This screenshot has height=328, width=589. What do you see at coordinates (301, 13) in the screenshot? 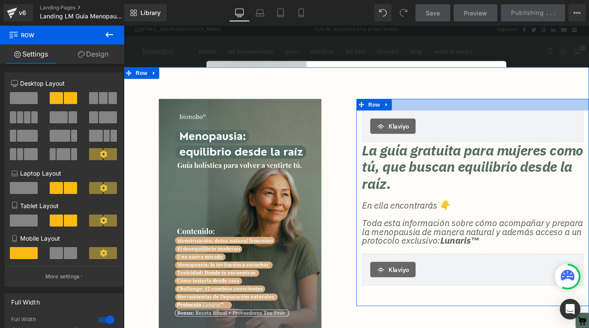
I see `a: Mobile` at bounding box center [301, 13].